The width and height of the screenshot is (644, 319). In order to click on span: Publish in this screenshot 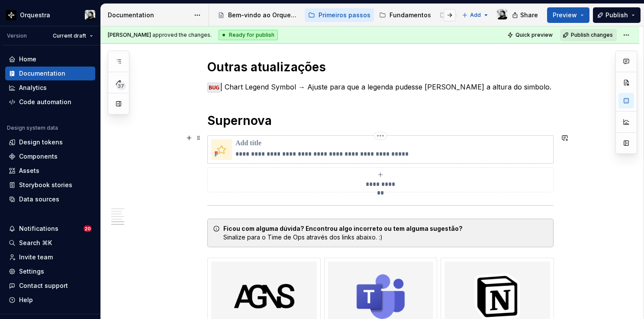, I will do `click(616, 15)`.